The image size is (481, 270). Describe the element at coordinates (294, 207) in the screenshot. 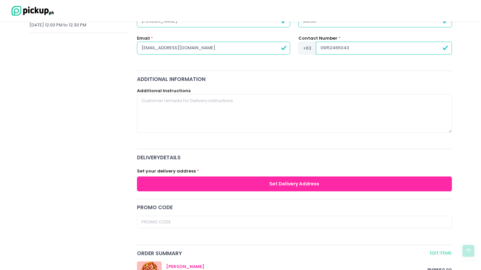

I see `div: Promo code` at that location.